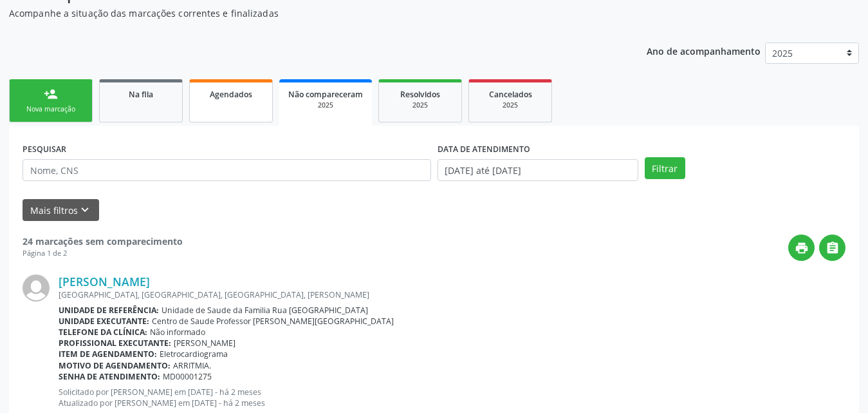 Image resolution: width=868 pixels, height=413 pixels. Describe the element at coordinates (102, 241) in the screenshot. I see `strong: 24 marcações sem comparecimento` at that location.